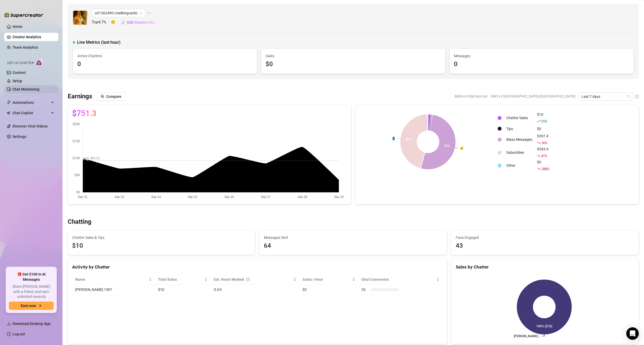 Image resolution: width=644 pixels, height=345 pixels. Describe the element at coordinates (519, 152) in the screenshot. I see `td: Subscribes` at that location.